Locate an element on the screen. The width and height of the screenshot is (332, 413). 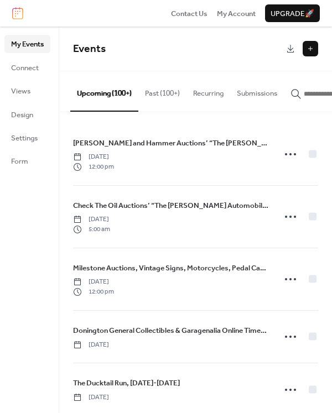
span: My Account is located at coordinates (236, 14).